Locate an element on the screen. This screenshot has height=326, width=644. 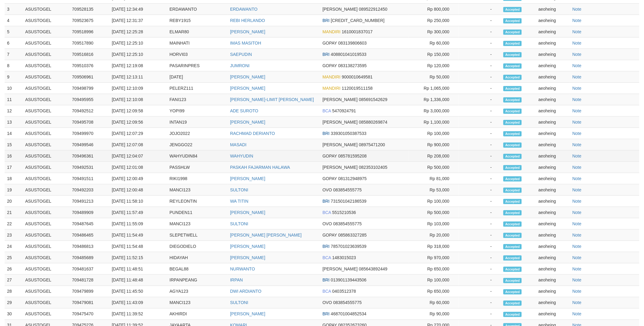
td: 709491213 is located at coordinates (90, 201).